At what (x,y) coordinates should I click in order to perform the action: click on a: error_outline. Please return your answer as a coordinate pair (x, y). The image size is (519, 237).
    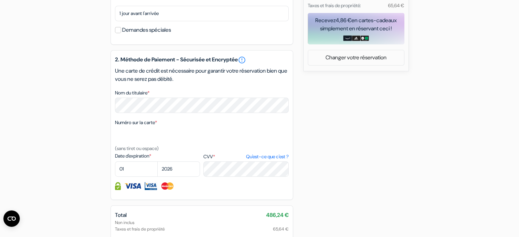
    Looking at the image, I should click on (242, 60).